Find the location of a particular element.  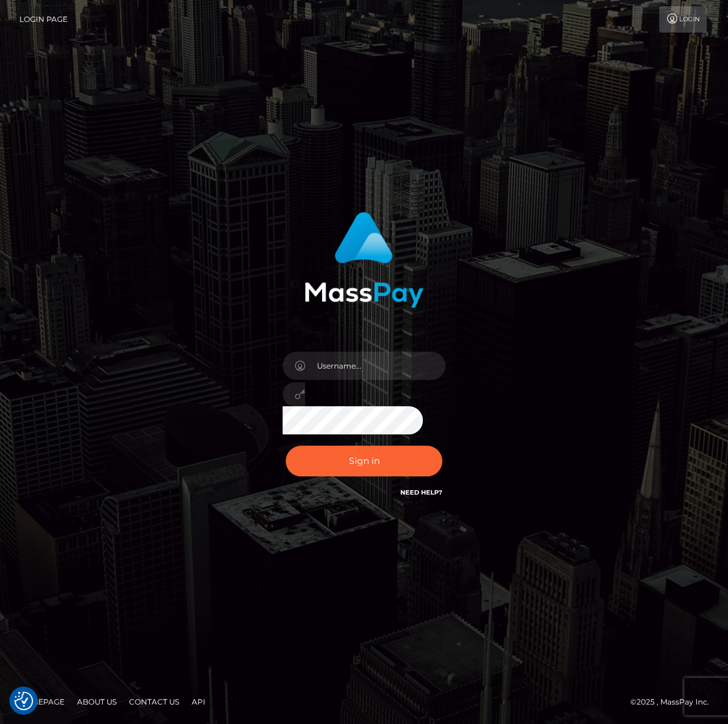

input: Username... is located at coordinates (375, 365).